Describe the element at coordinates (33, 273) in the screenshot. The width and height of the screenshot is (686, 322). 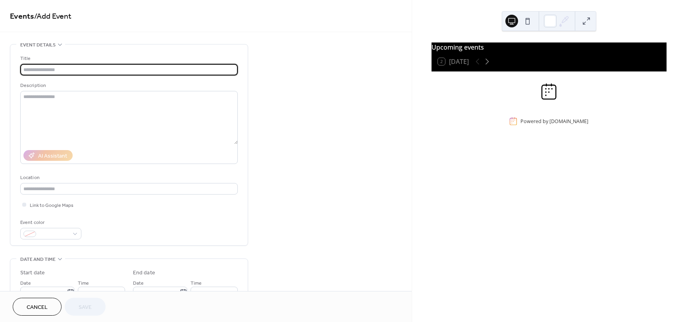
I see `div: Start date` at that location.